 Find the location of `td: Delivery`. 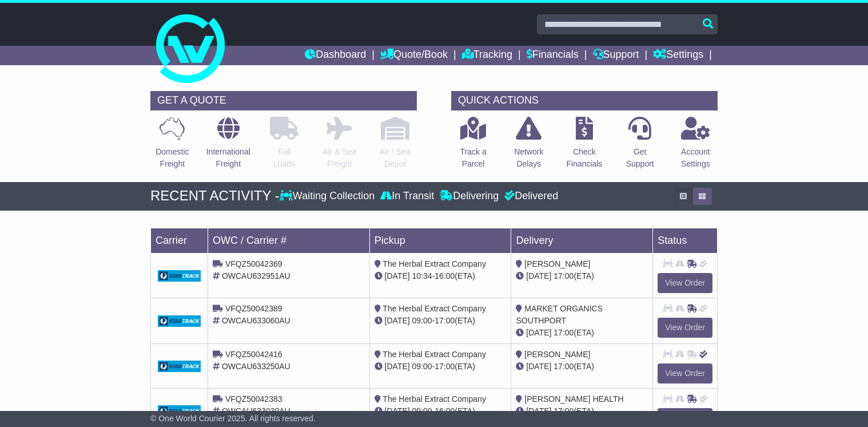

td: Delivery is located at coordinates (582, 241).